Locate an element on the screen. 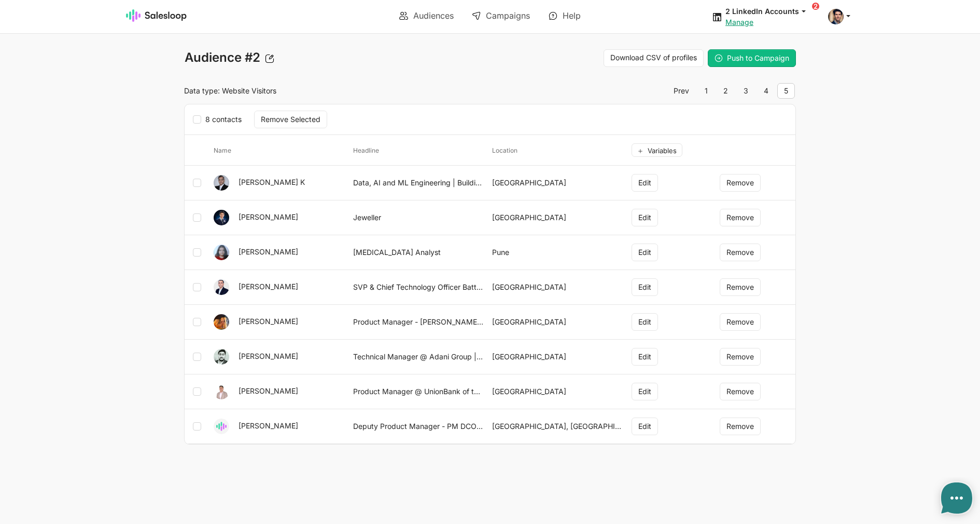  button: Push to Campaign is located at coordinates (752, 58).